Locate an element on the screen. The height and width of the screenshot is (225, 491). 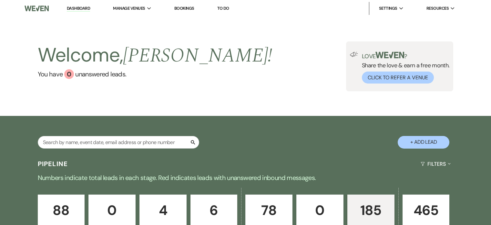
img: Weven Logo is located at coordinates (37, 8).